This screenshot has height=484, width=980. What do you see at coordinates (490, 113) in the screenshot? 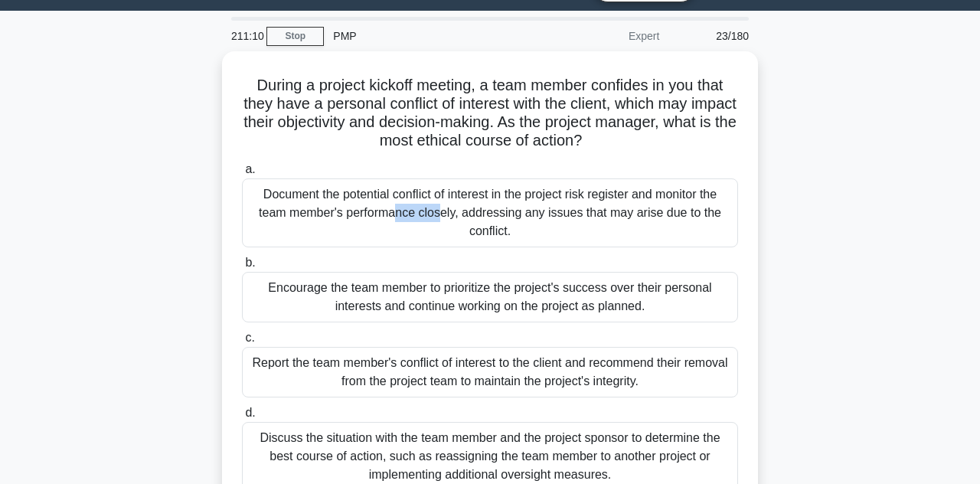
I see `h5: During a project kickoff meeting, a team member confides in you that they have a personal conflic...` at bounding box center [490, 113].